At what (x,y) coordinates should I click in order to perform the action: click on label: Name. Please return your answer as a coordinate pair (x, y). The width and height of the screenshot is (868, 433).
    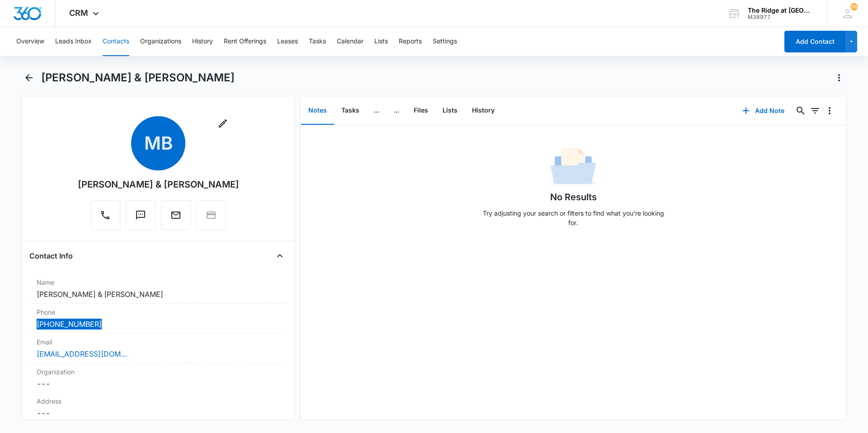
    Looking at the image, I should click on (158, 282).